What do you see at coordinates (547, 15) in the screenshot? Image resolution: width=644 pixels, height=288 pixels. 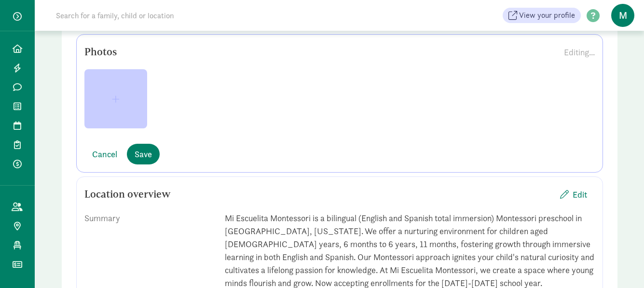 I see `span: View your profile` at bounding box center [547, 15].